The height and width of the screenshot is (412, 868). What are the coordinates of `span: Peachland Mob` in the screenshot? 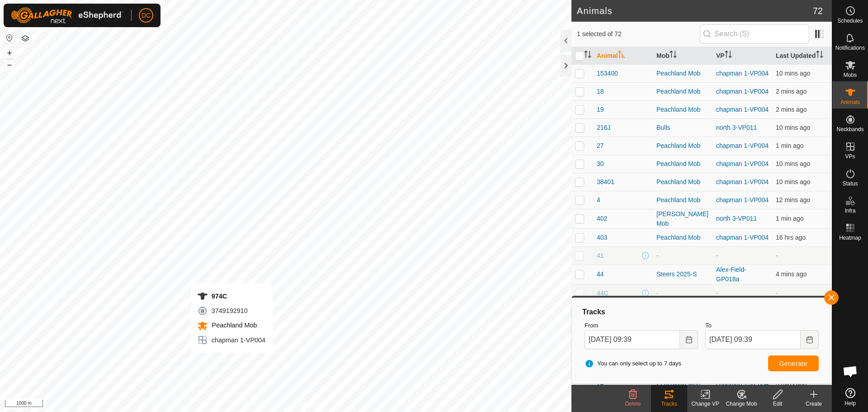 It's located at (233, 325).